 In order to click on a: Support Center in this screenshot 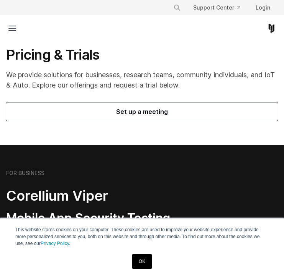, I will do `click(216, 8)`.